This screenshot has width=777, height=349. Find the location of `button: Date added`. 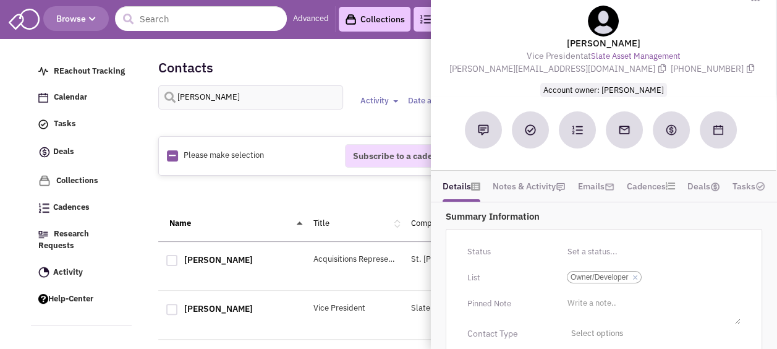

button: Date added is located at coordinates (433, 101).